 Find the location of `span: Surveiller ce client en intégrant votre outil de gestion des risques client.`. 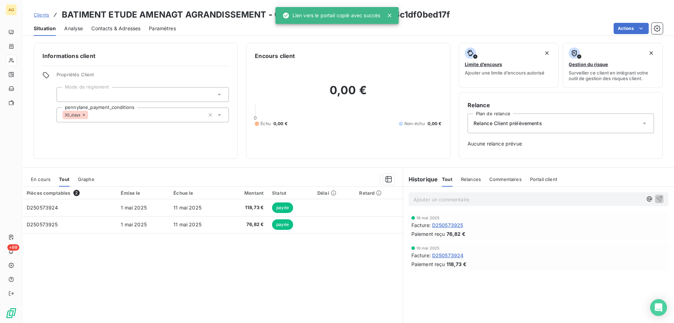

span: Surveiller ce client en intégrant votre outil de gestion des risques client. is located at coordinates (613, 76).